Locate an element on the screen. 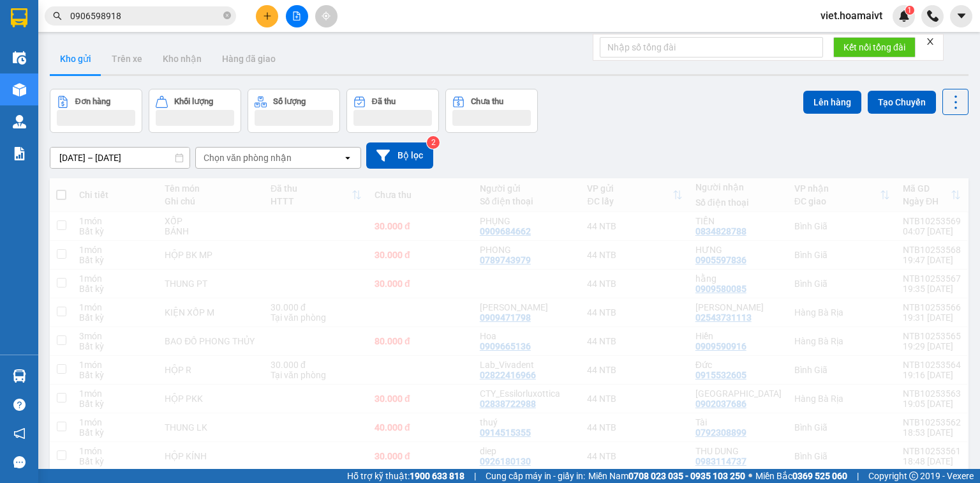 This screenshot has width=980, height=483. button: Kho nhận is located at coordinates (182, 59).